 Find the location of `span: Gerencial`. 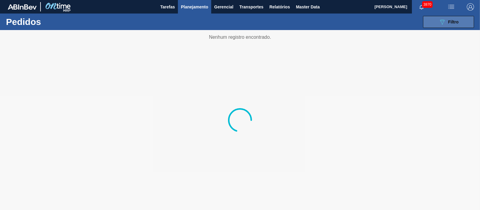

span: Gerencial is located at coordinates (224, 7).